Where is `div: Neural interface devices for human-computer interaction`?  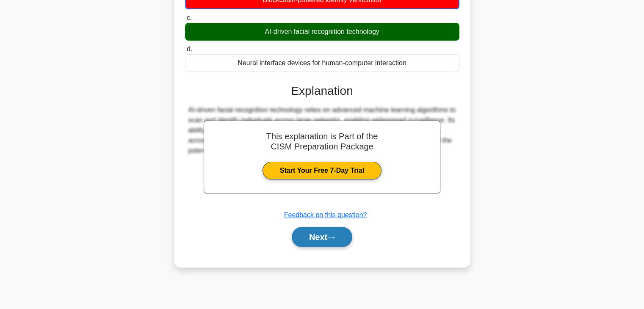 div: Neural interface devices for human-computer interaction is located at coordinates (322, 63).